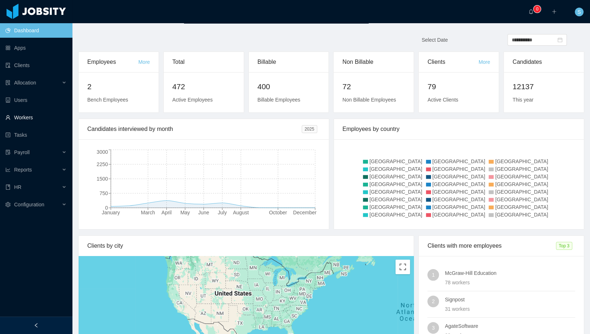  Describe the element at coordinates (523, 100) in the screenshot. I see `span: This year` at that location.